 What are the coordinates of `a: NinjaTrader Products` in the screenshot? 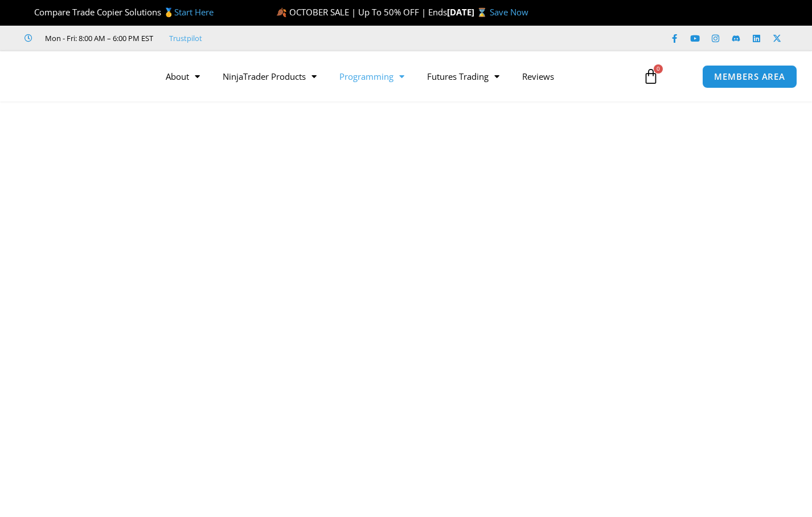 It's located at (269, 76).